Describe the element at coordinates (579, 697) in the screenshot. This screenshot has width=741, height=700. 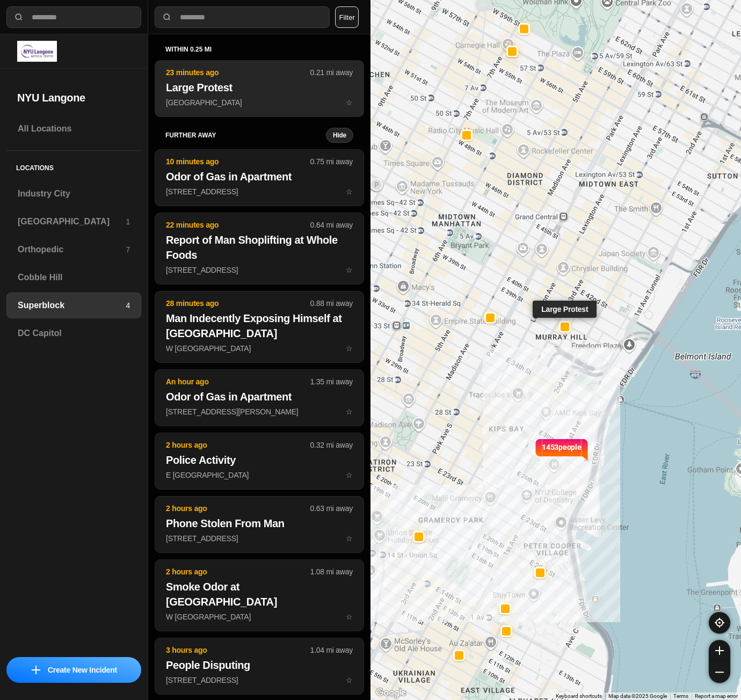
I see `button: Keyboard shortcuts` at that location.